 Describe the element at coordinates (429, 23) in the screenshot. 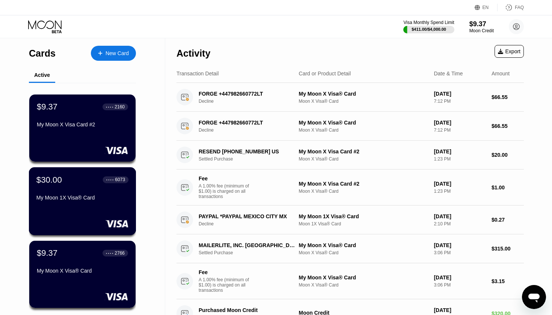

I see `div: Visa Monthly Spend Limit` at that location.